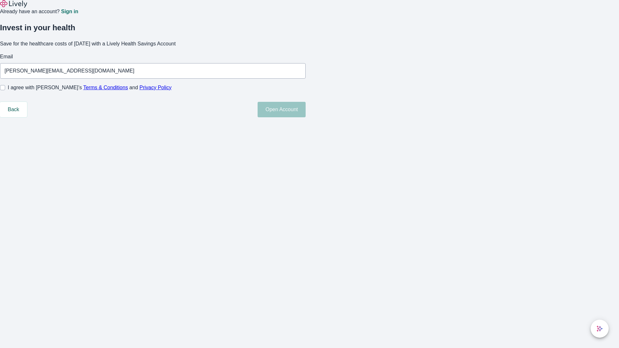 This screenshot has width=619, height=348. Describe the element at coordinates (69, 12) in the screenshot. I see `a: Sign in` at that location.